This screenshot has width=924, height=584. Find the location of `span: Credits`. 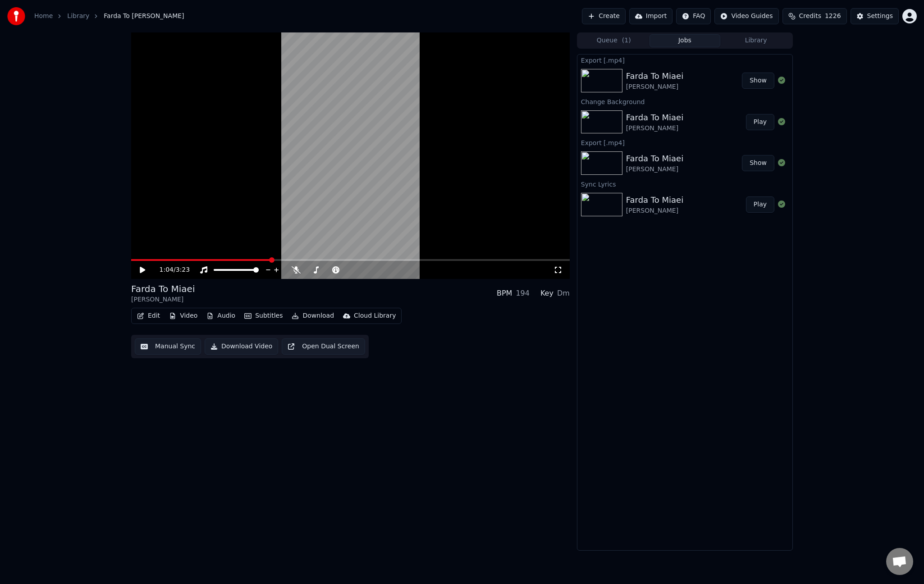

span: Credits is located at coordinates (809, 17).